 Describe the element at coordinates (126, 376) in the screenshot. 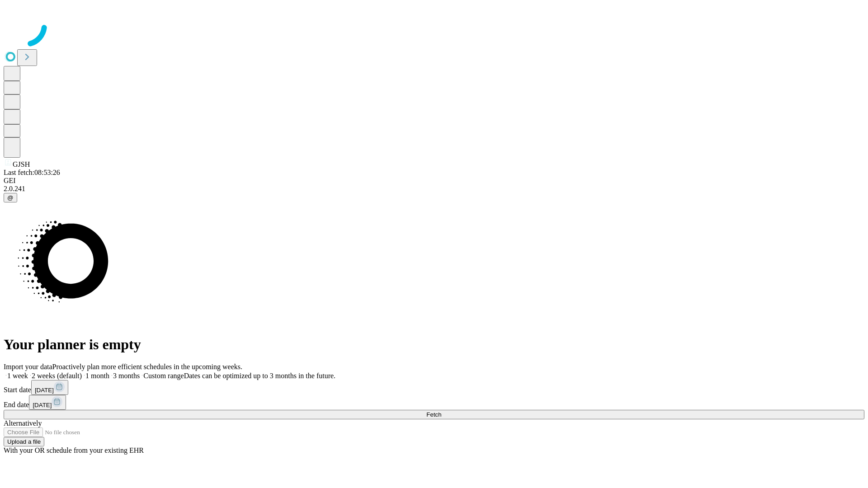

I see `span: 3 months` at that location.